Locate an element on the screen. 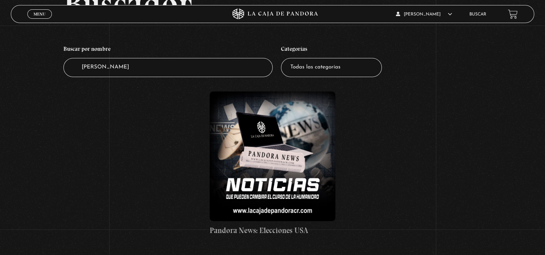 The height and width of the screenshot is (255, 545). h4: Buscar por nombre is located at coordinates (168, 50).